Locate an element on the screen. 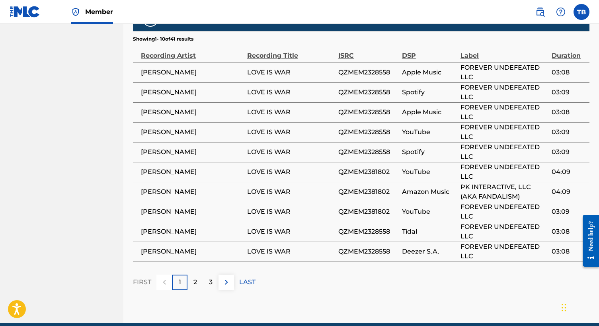 The width and height of the screenshot is (599, 326). span: PK INTERACTIVE, LLC (AKA FANDALISM) is located at coordinates (504, 192).